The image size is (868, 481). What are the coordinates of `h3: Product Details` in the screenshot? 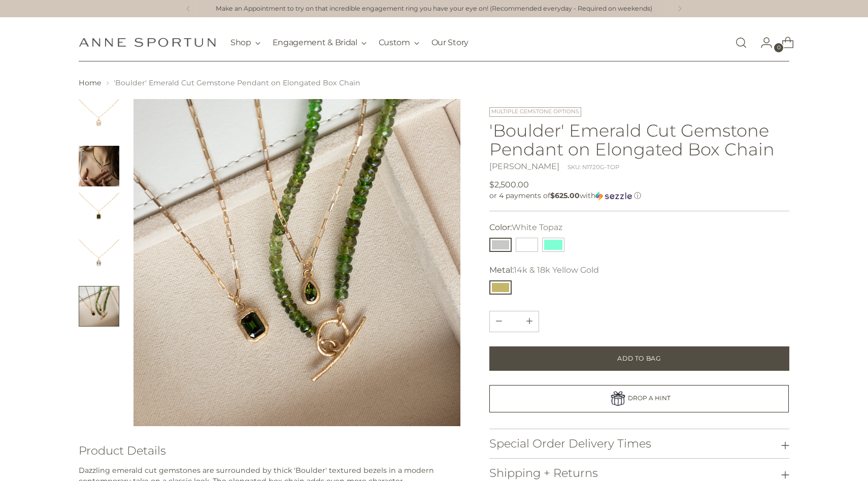 It's located at (269, 450).